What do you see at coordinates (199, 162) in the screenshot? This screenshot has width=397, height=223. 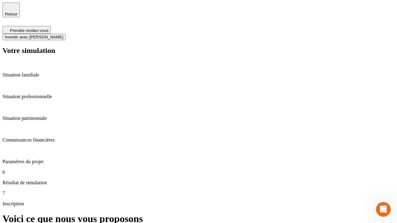 I see `p: Paramètres du projet` at bounding box center [199, 162].